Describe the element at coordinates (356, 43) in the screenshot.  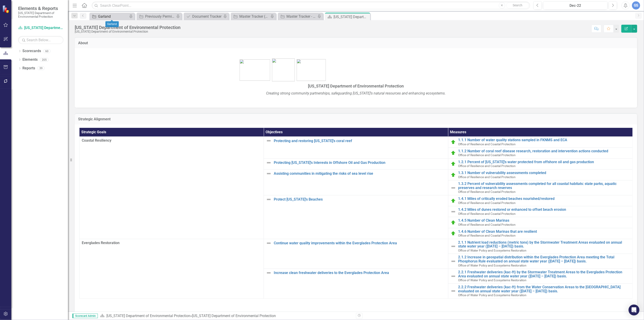
I see `h3: About` at that location.